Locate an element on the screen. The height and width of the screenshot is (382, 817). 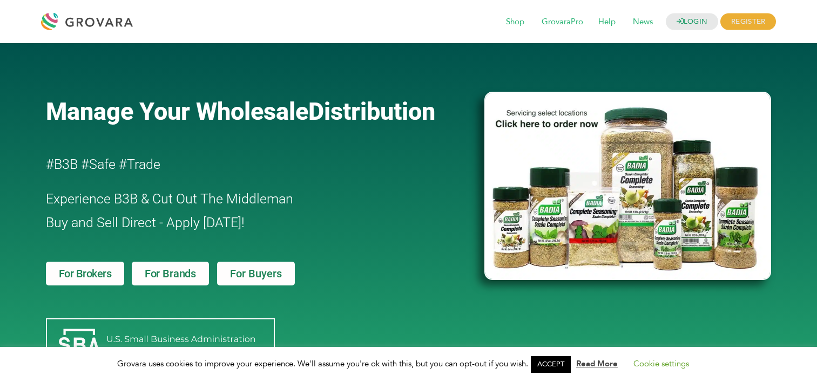
h2: #B3B #Safe #Trade is located at coordinates (234, 165).